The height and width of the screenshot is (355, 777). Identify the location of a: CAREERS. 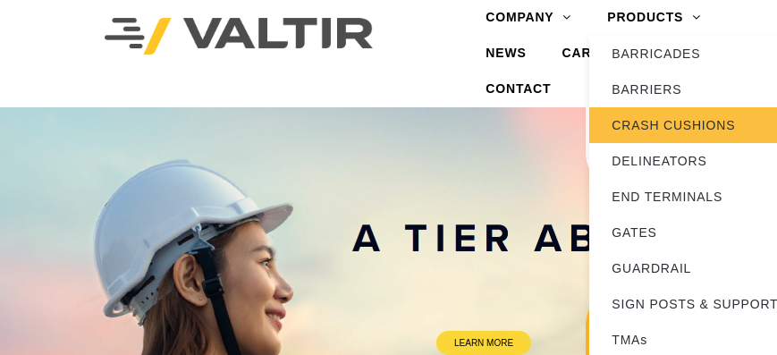
(605, 54).